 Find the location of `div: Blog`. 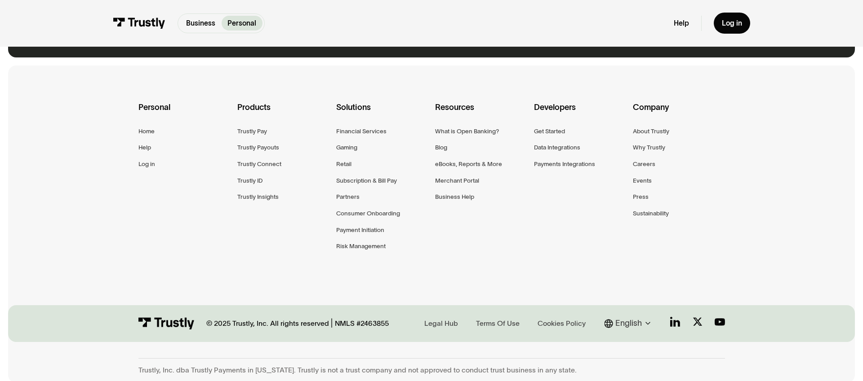

div: Blog is located at coordinates (441, 147).